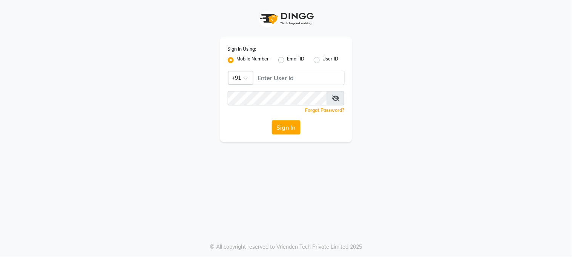  I want to click on img: logo1.svg, so click(286, 18).